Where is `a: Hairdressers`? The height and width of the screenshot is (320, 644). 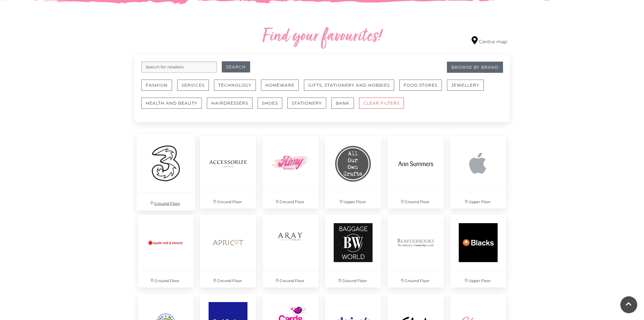 a: Hairdressers is located at coordinates (232, 106).